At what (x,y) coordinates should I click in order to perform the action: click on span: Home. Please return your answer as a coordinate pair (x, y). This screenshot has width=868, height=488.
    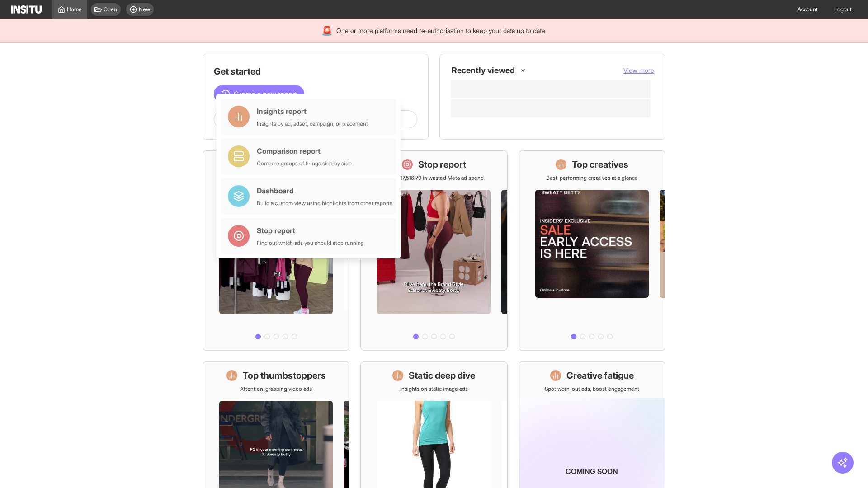
    Looking at the image, I should click on (74, 9).